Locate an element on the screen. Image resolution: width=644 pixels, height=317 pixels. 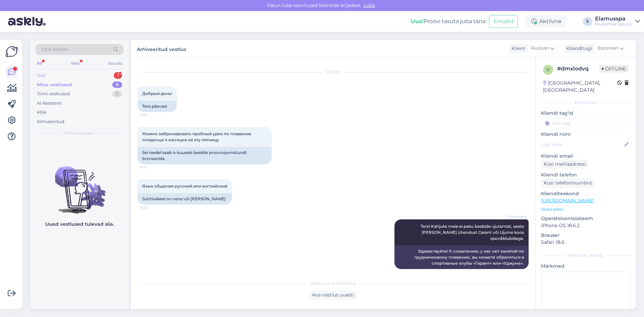
span: Elamusspa is located at coordinates (514, 217).